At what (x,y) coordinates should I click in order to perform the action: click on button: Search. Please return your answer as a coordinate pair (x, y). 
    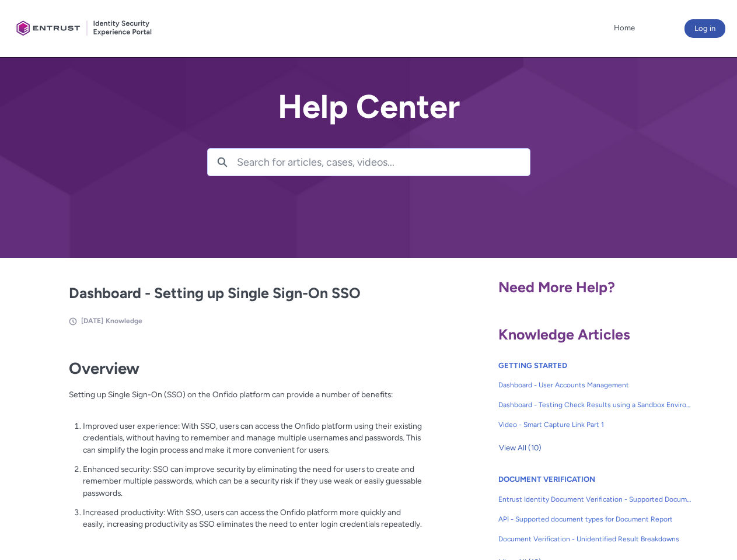
    Looking at the image, I should click on (222, 162).